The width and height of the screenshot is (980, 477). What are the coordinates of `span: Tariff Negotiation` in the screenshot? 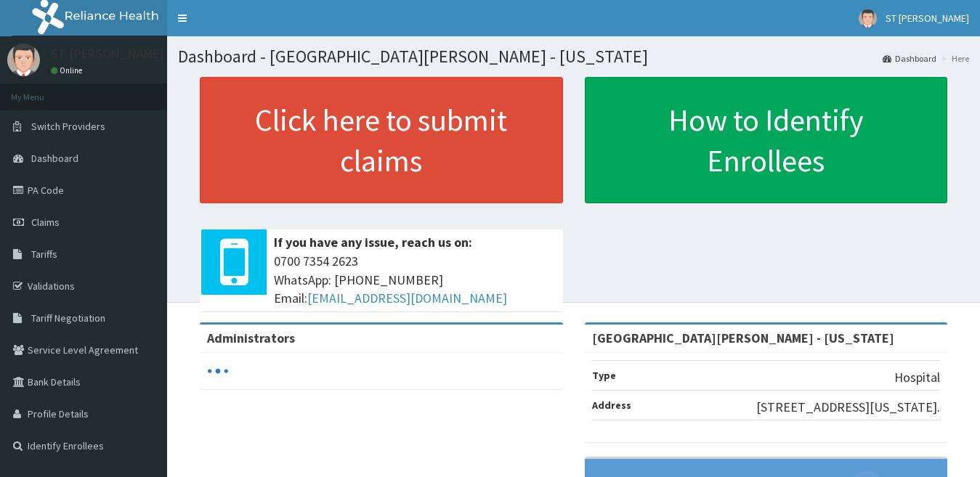 It's located at (68, 318).